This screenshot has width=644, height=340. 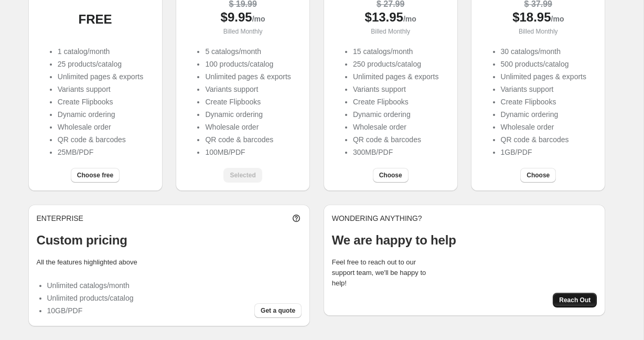 What do you see at coordinates (170, 240) in the screenshot?
I see `p: Custom pricing` at bounding box center [170, 240].